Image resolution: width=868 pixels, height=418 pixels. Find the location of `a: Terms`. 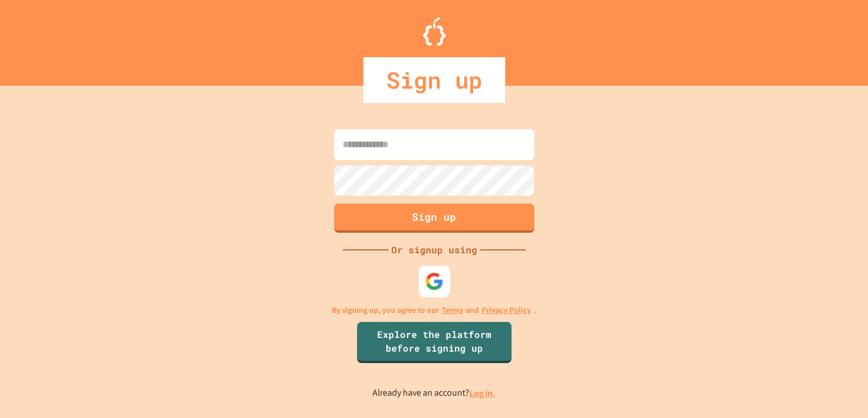

a: Terms is located at coordinates (452, 310).